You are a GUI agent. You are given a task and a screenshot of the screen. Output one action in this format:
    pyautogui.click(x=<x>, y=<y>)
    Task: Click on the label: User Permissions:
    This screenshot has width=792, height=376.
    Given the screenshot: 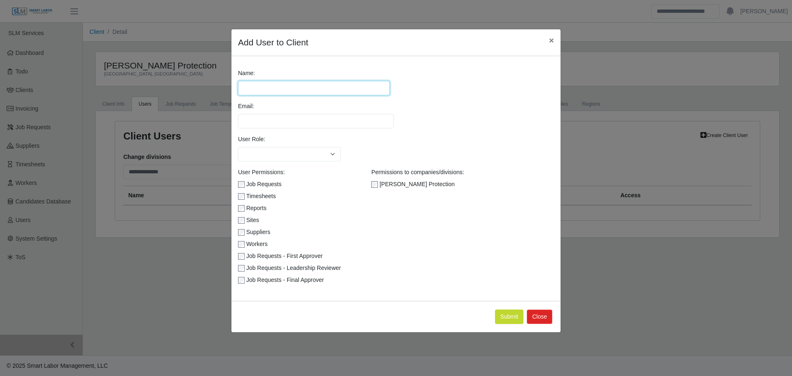 What is the action you would take?
    pyautogui.click(x=262, y=172)
    